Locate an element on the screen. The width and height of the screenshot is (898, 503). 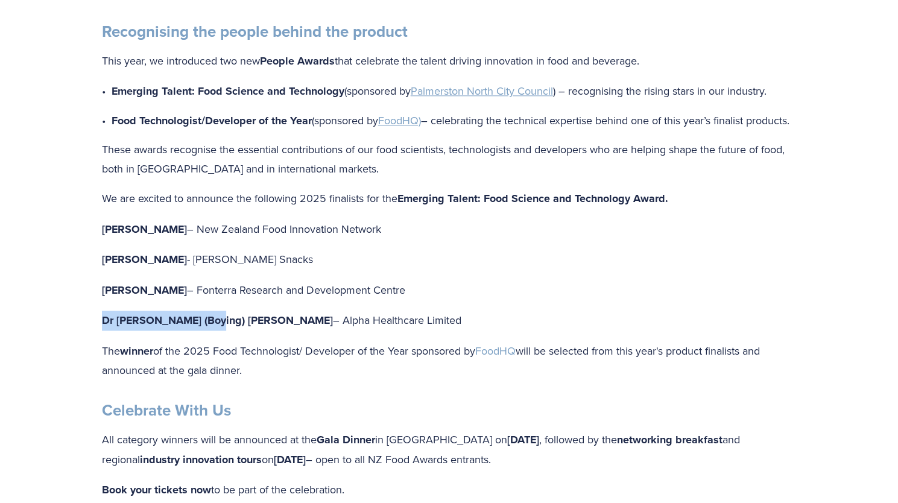
strong: Recognising the people behind the product is located at coordinates (255, 31).